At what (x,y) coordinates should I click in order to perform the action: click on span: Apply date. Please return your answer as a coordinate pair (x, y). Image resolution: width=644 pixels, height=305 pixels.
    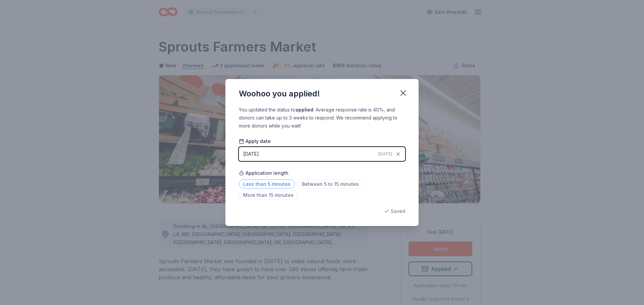
    Looking at the image, I should click on (255, 141).